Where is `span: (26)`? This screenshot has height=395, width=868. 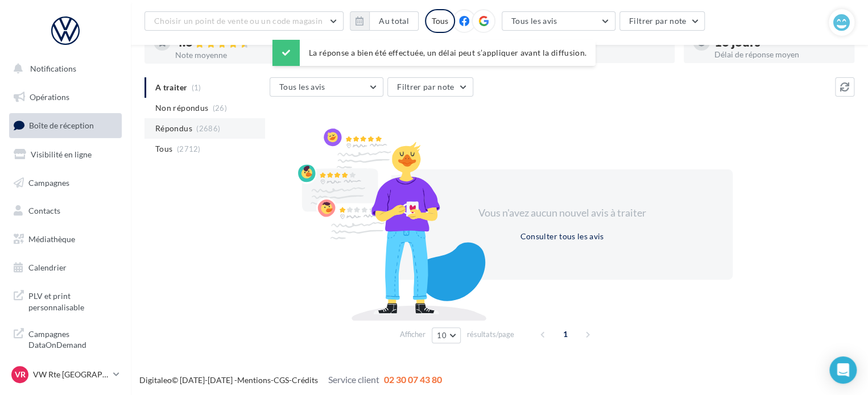
span: (26) is located at coordinates (219, 108).